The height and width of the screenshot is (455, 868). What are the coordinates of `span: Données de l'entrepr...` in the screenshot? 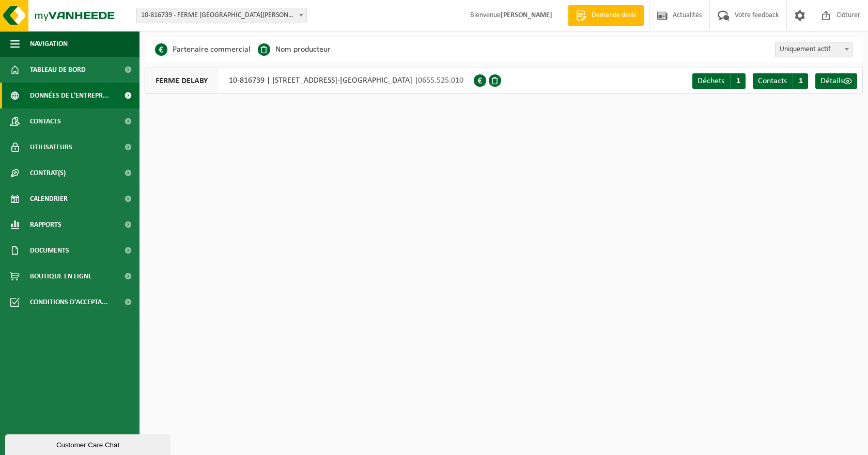 It's located at (70, 96).